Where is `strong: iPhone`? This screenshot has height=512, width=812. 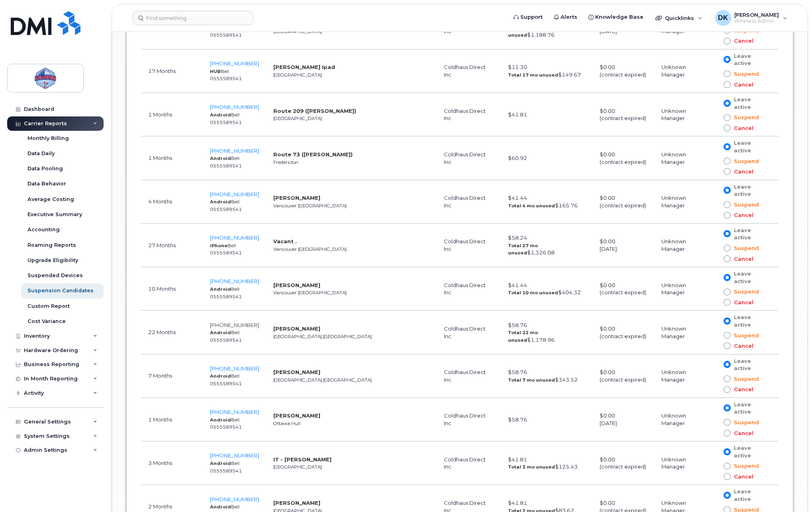 strong: iPhone is located at coordinates (218, 246).